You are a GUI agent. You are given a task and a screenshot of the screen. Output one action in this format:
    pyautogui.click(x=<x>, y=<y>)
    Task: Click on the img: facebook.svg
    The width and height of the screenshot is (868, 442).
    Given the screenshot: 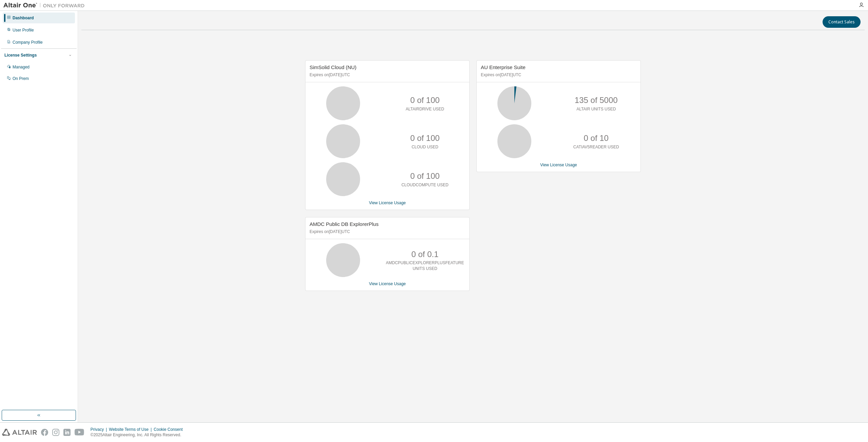 What is the action you would take?
    pyautogui.click(x=44, y=432)
    